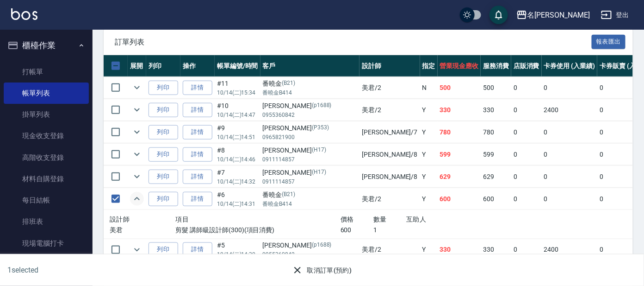  I want to click on span: 項目, so click(182, 219).